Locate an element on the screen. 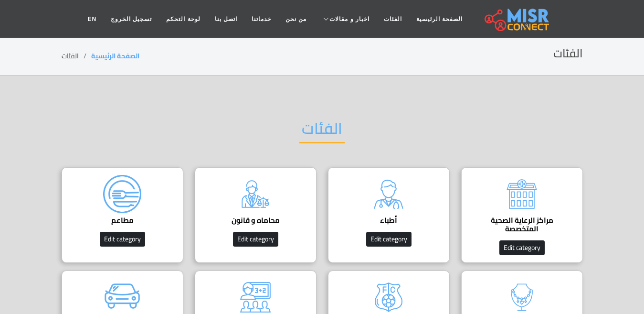  h4: مطاعم is located at coordinates (122, 220).